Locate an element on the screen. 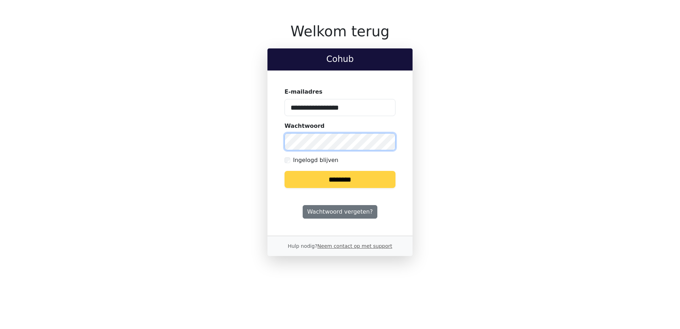 The height and width of the screenshot is (329, 680). label: Ingelogd blijven is located at coordinates (315, 160).